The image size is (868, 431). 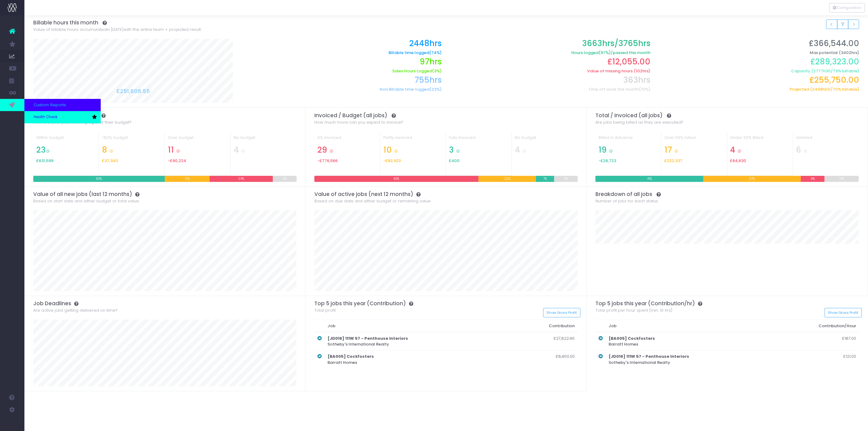 What do you see at coordinates (342, 80) in the screenshot?
I see `h2: 755hrs` at bounding box center [342, 80].